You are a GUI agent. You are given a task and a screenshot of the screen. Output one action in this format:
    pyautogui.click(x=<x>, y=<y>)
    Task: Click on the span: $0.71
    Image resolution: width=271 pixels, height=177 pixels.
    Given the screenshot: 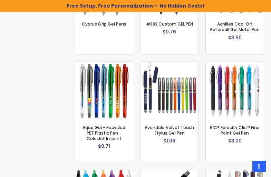 What is the action you would take?
    pyautogui.click(x=104, y=146)
    